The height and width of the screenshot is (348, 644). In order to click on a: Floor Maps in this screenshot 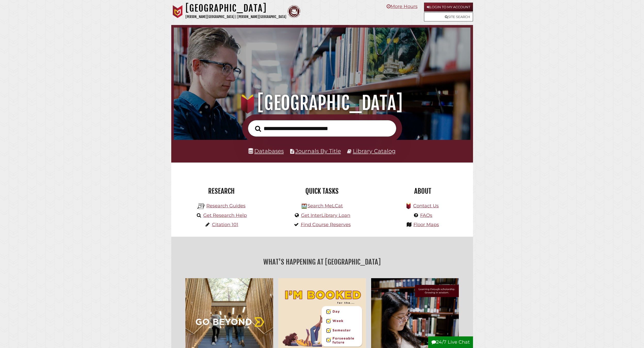, I will do `click(426, 224)`.